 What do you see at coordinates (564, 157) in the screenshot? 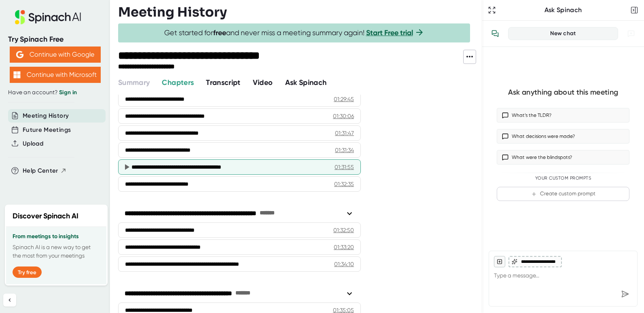
I see `button: What were the blindspots?` at bounding box center [564, 157].